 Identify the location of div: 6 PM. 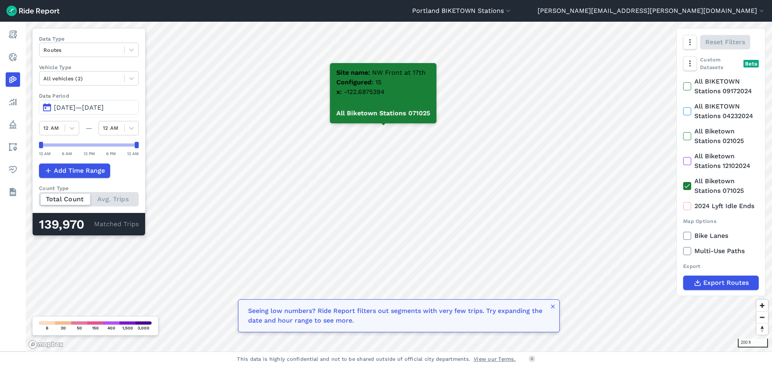
(111, 154).